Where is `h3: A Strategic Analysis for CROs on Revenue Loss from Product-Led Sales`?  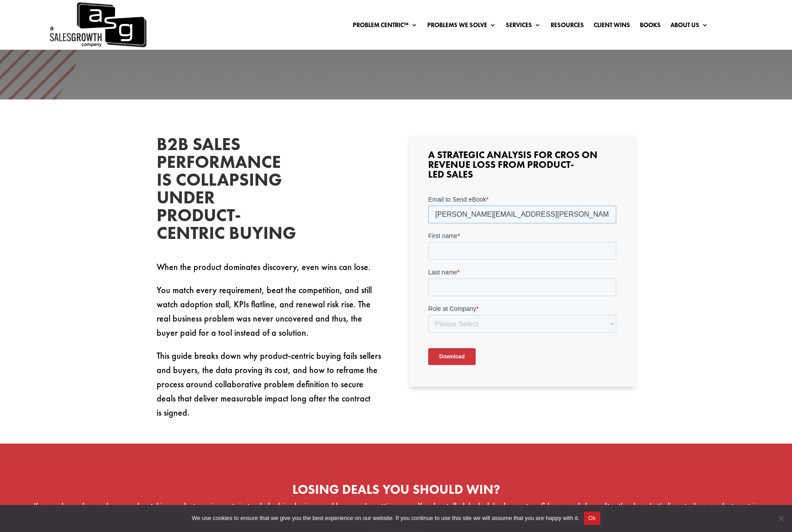
h3: A Strategic Analysis for CROs on Revenue Loss from Product-Led Sales is located at coordinates (523, 167).